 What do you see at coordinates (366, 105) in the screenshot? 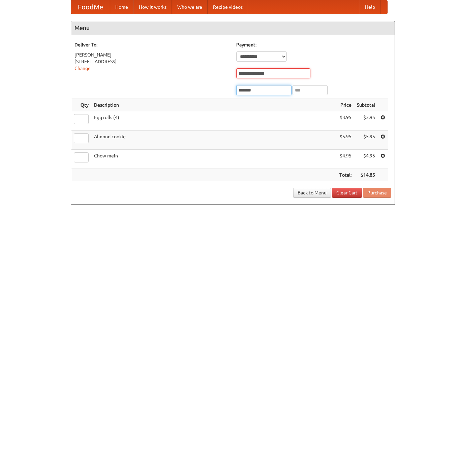
I see `th: Subtotal` at bounding box center [366, 105].